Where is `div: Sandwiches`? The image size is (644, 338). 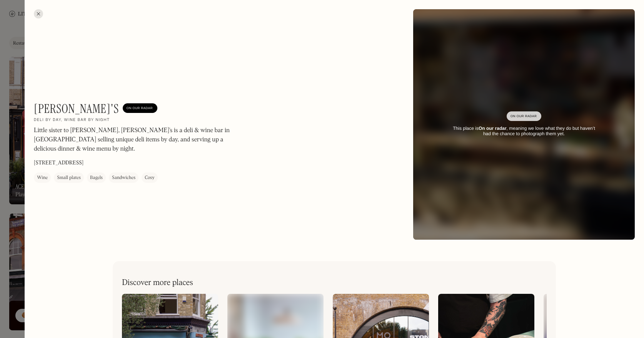 div: Sandwiches is located at coordinates (124, 178).